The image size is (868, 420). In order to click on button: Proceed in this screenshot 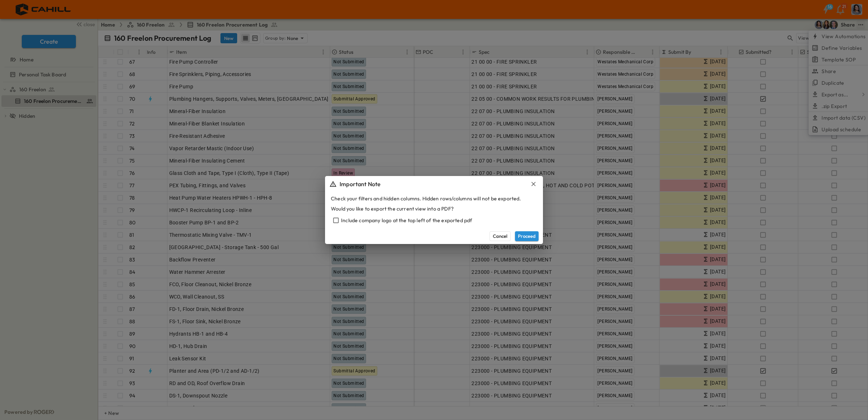, I will do `click(526, 236)`.